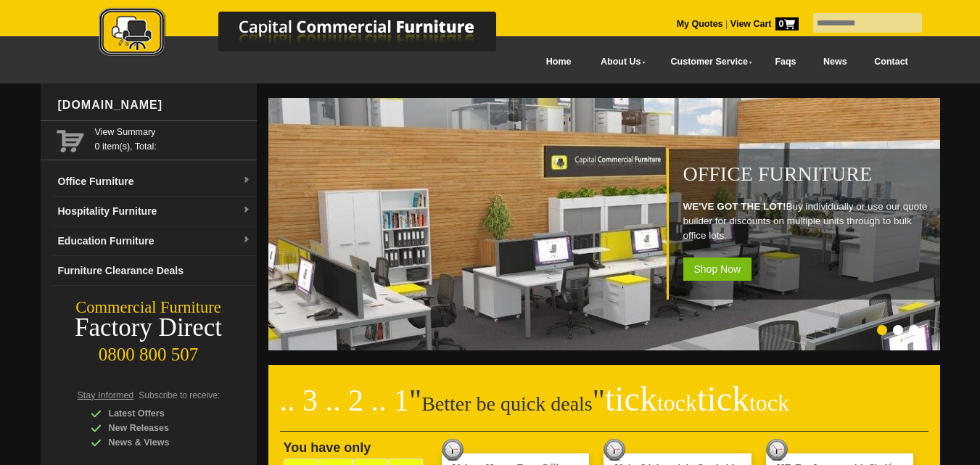  Describe the element at coordinates (179, 395) in the screenshot. I see `span: Subscribe to receive:` at that location.